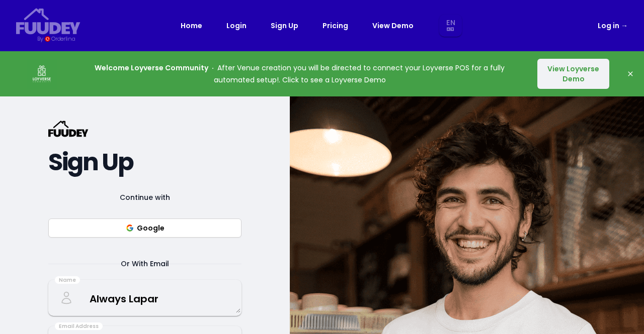 The height and width of the screenshot is (334, 644). What do you see at coordinates (612, 26) in the screenshot?
I see `a: Log in` at bounding box center [612, 26].